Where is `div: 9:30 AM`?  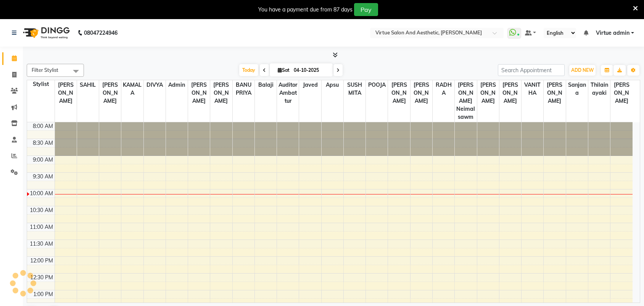
div: 9:30 AM is located at coordinates (43, 176).